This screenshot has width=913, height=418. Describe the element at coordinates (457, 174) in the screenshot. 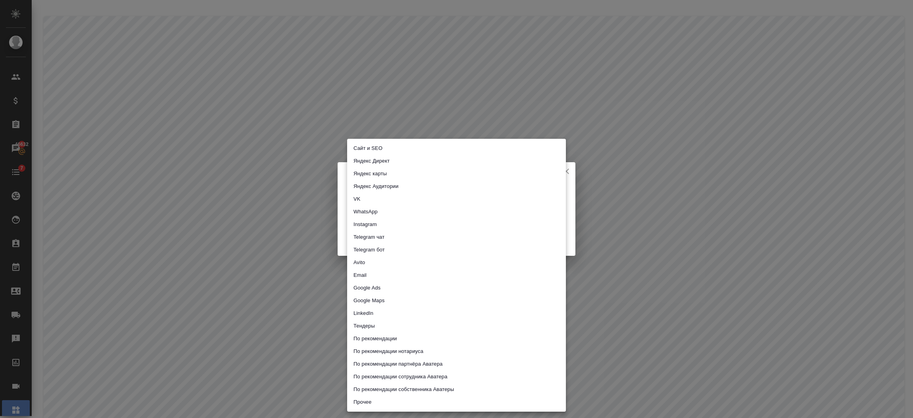

I see `li: Яндекс карты` at that location.